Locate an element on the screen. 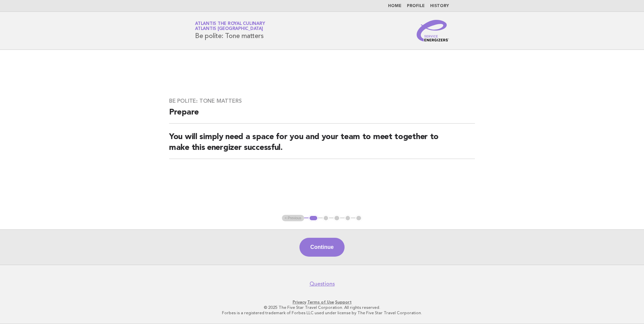  a: Profile is located at coordinates (416, 6).